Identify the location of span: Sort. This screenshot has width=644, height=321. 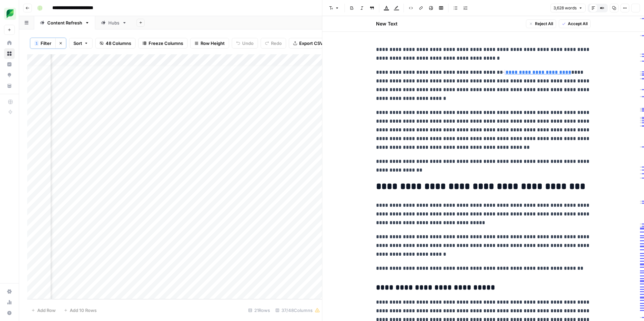
(78, 43).